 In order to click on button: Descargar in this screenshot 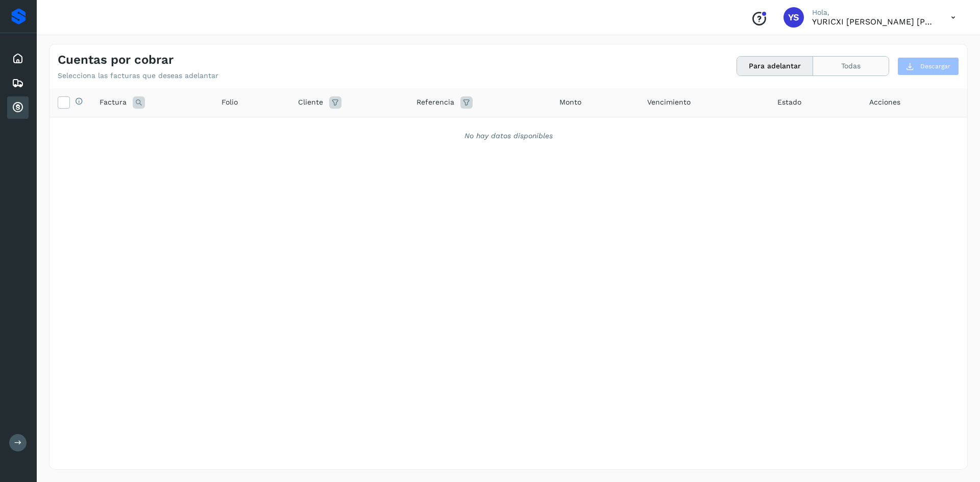, I will do `click(928, 66)`.